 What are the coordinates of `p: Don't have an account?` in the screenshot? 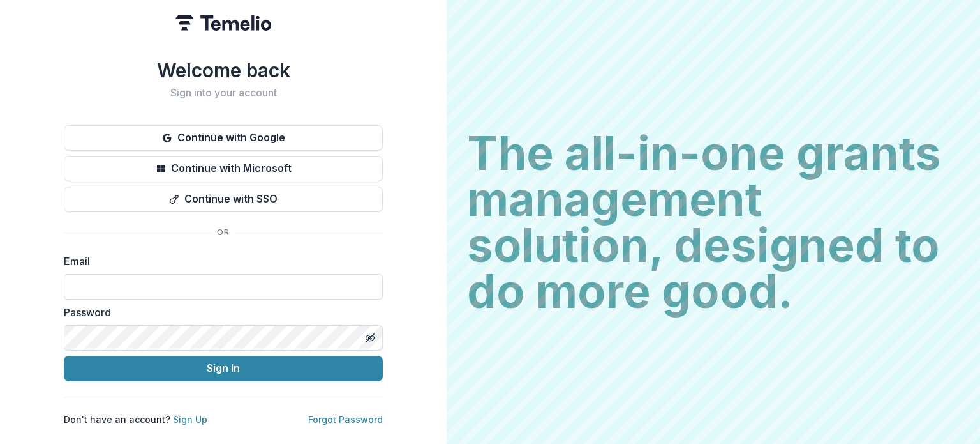 It's located at (135, 419).